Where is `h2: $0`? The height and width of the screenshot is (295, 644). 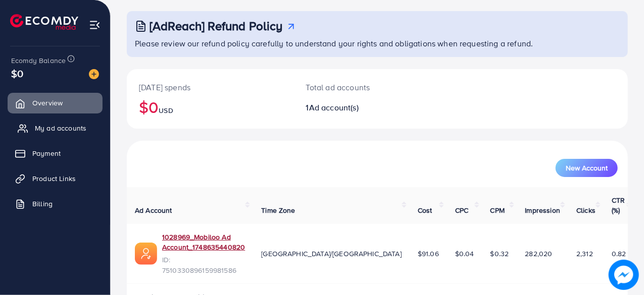
h2: $0 is located at coordinates (210, 107).